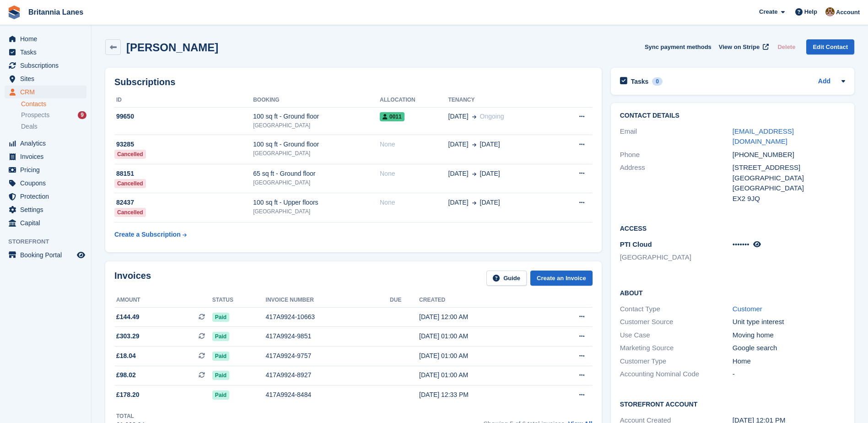 The image size is (868, 423). I want to click on img: stora-icon-8386f47178a22dfd0bd8f6a31ec36ba5ce8667c1dd55bd0f319d3a0aa187defe.svg, so click(15, 12).